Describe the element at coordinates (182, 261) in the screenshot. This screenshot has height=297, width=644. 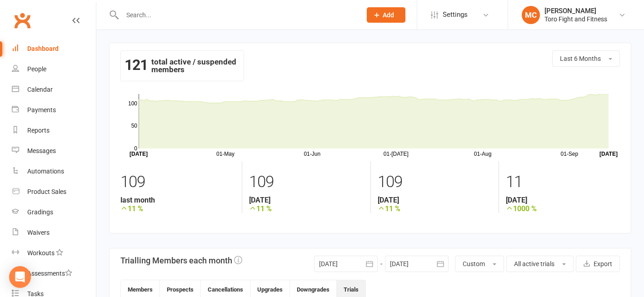
I see `h3: Trialling Members each month` at that location.